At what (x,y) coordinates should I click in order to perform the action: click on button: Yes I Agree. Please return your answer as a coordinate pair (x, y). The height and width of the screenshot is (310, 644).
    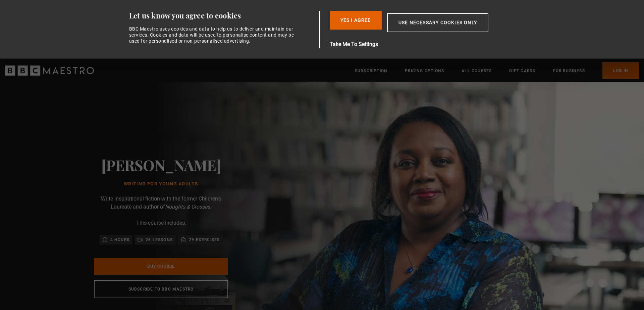
    Looking at the image, I should click on (355, 20).